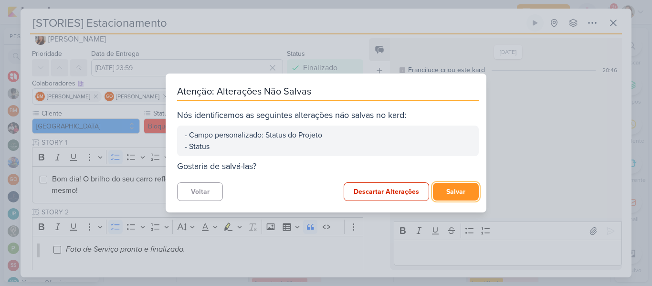 The height and width of the screenshot is (286, 652). Describe the element at coordinates (328, 147) in the screenshot. I see `div: - Status` at that location.